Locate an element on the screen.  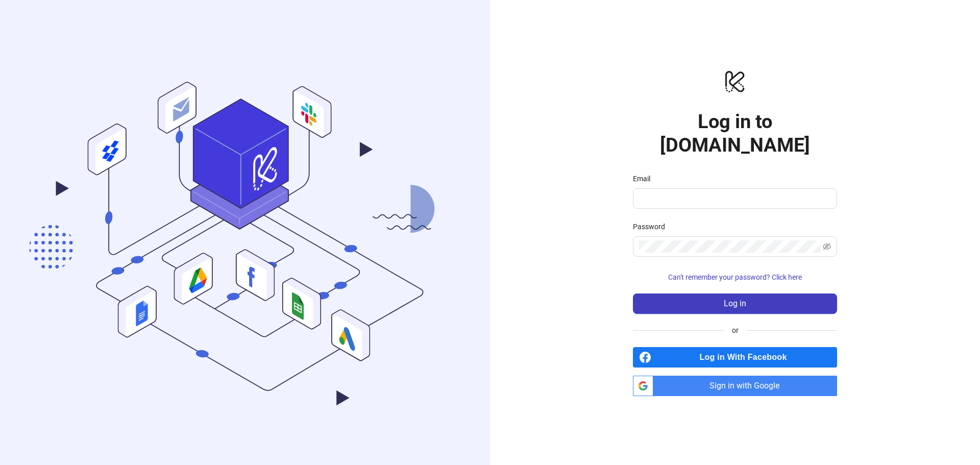
span: Sign in with Google is located at coordinates (747, 386).